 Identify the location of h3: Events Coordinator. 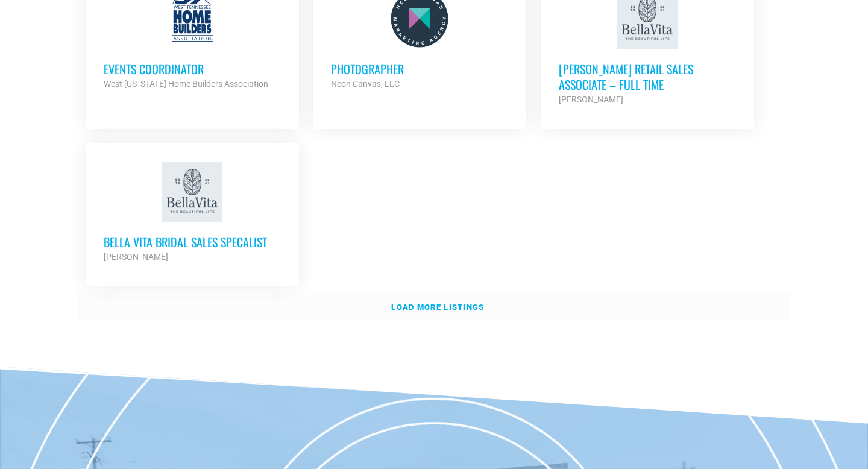
(193, 68).